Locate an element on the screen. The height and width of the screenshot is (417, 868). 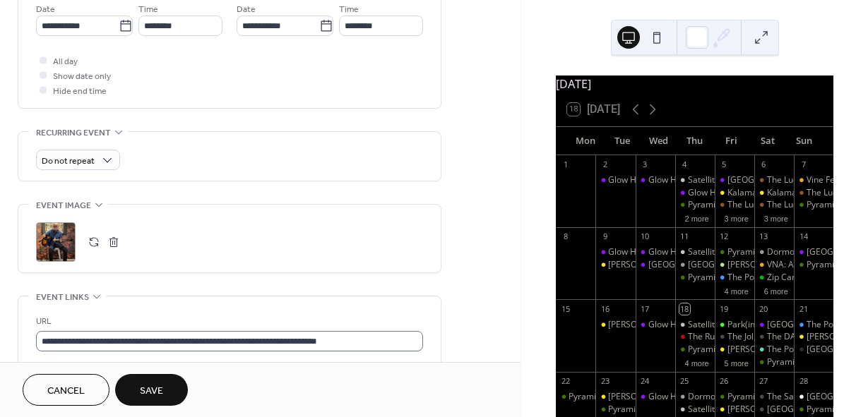
div: 26 is located at coordinates (724, 381).